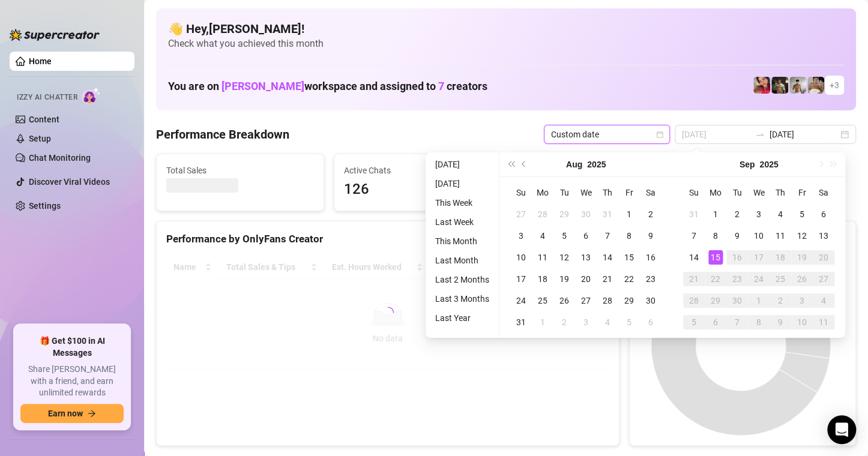  What do you see at coordinates (542, 301) in the screenshot?
I see `div: 25` at bounding box center [542, 301].